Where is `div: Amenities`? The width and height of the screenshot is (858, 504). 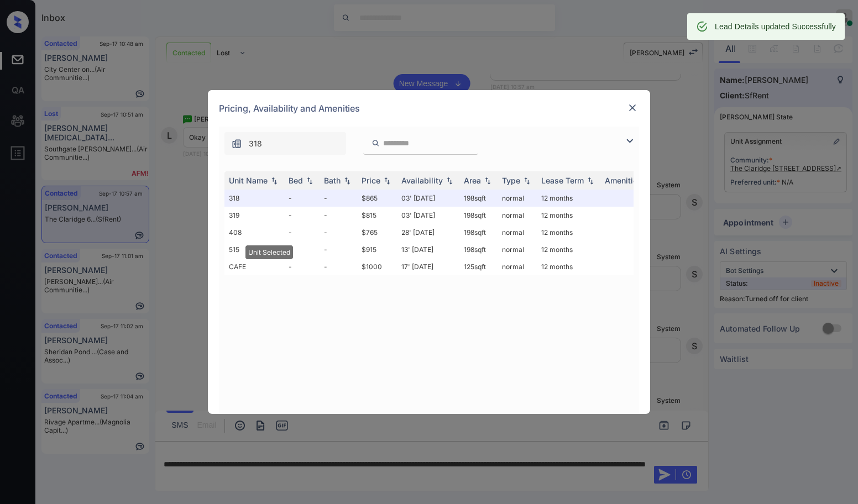 div: Amenities is located at coordinates (623, 180).